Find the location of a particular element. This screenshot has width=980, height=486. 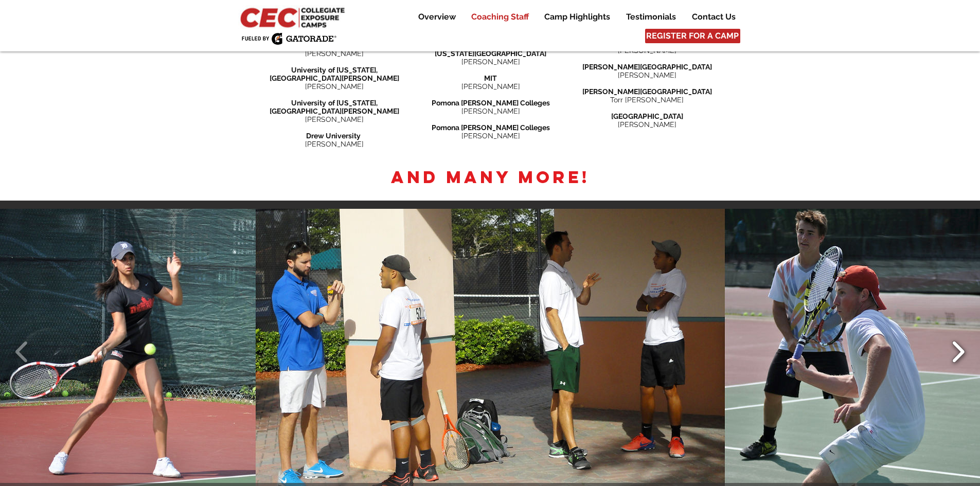

span: REGISTER FOR A CAMP is located at coordinates (692, 36).